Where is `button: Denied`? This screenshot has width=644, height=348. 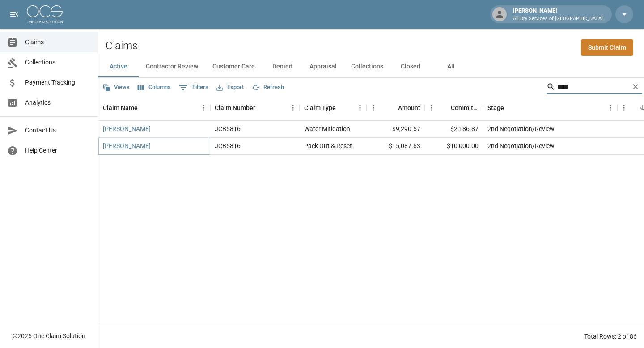
button: Denied is located at coordinates (282, 67).